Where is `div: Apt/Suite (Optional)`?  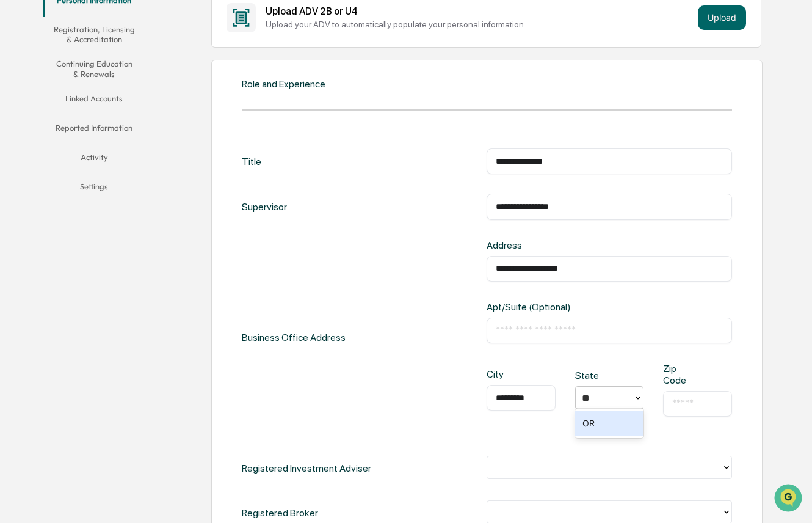
div: Apt/Suite (Optional) is located at coordinates (542, 306).